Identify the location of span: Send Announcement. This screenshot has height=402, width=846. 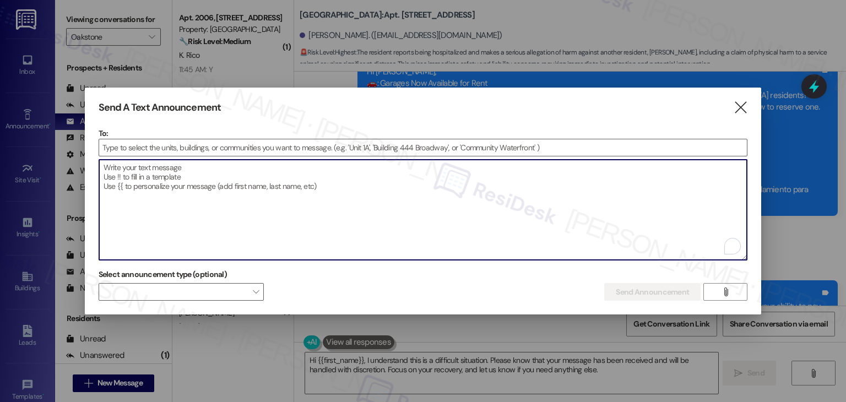
(652, 292).